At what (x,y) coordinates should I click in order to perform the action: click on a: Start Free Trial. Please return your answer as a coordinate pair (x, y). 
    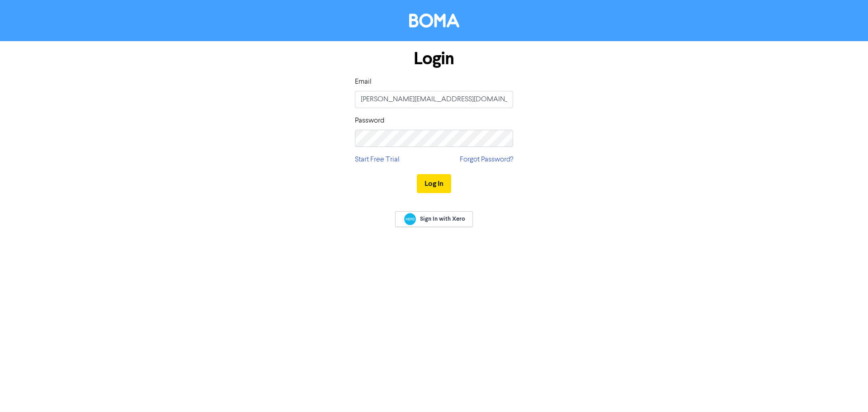
    Looking at the image, I should click on (377, 160).